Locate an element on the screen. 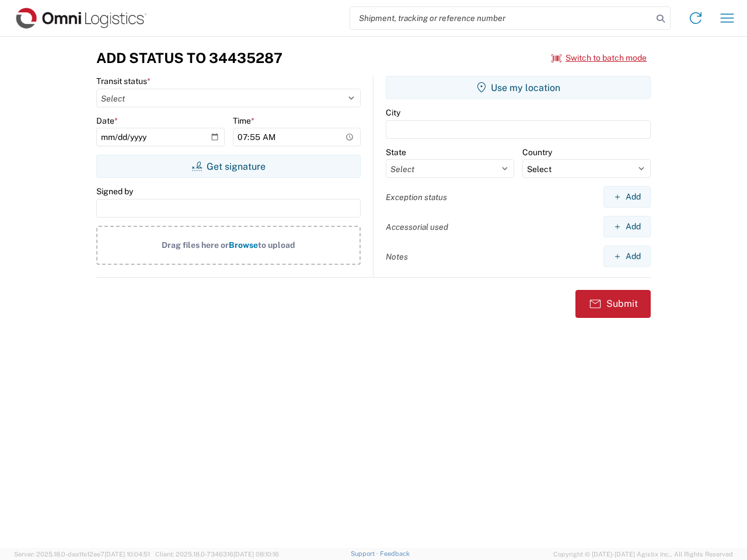 Image resolution: width=747 pixels, height=560 pixels. label: City is located at coordinates (393, 113).